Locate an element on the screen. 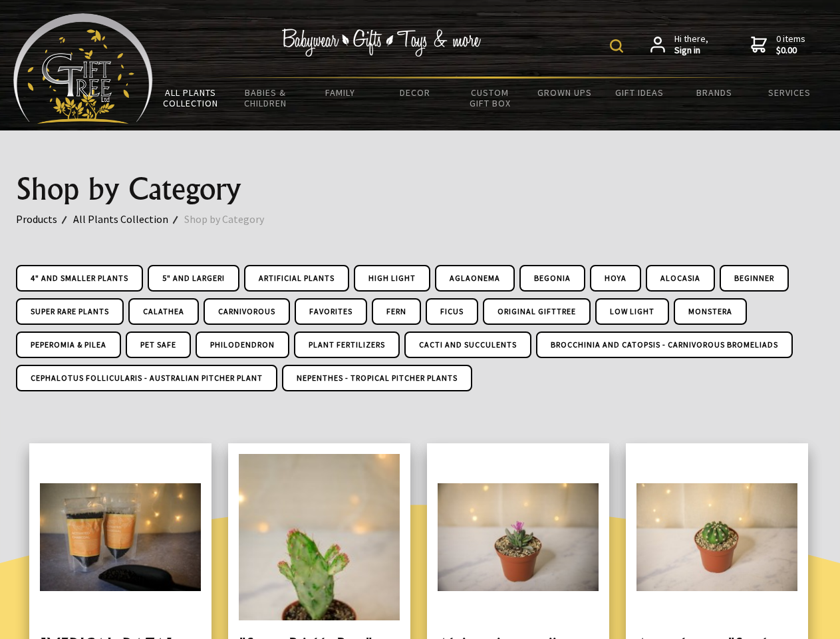 Image resolution: width=840 pixels, height=639 pixels. a: Artificial Plants is located at coordinates (296, 278).